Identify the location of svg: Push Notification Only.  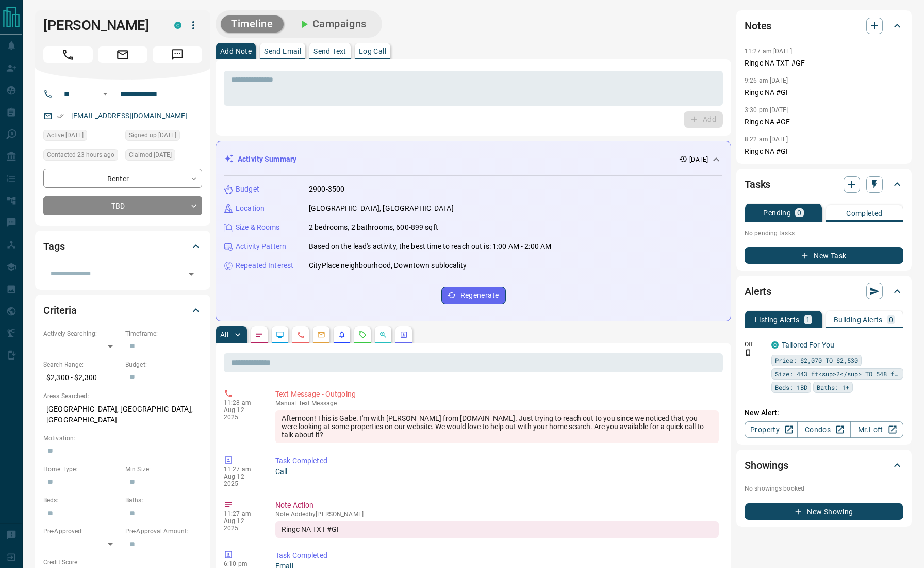
(748, 353).